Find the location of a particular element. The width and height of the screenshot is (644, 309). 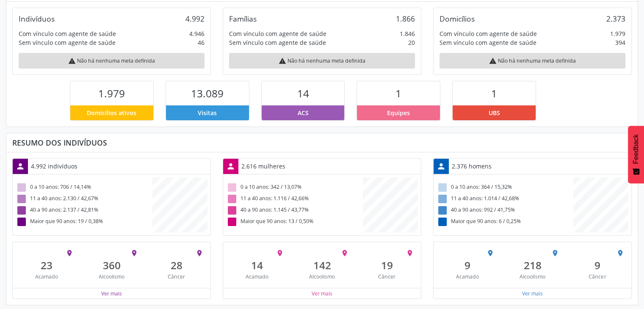

div: 2.616 mulheres is located at coordinates (264, 166).